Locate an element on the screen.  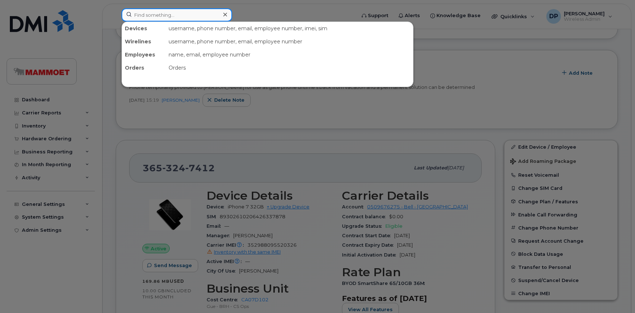
div: username, phone number, email, employee number is located at coordinates (289, 42).